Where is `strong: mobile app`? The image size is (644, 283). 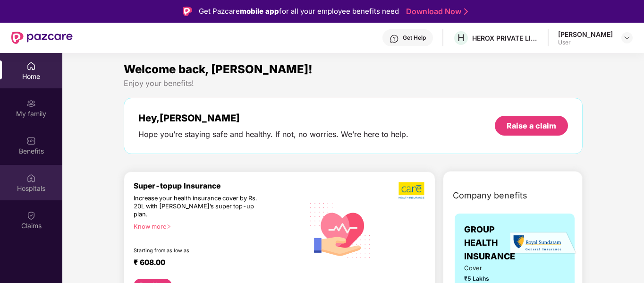
strong: mobile app is located at coordinates (259, 11).